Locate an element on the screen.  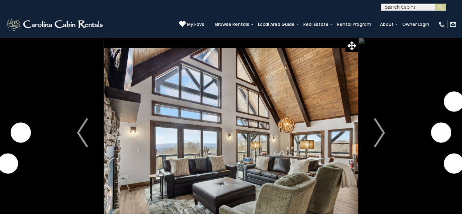
img: White-1-2.png is located at coordinates (55, 24).